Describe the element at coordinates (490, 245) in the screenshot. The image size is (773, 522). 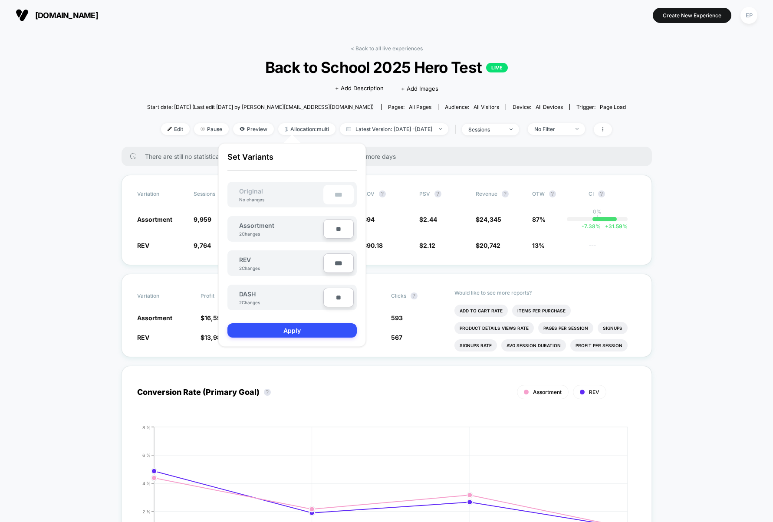
I see `span: 20,742` at that location.